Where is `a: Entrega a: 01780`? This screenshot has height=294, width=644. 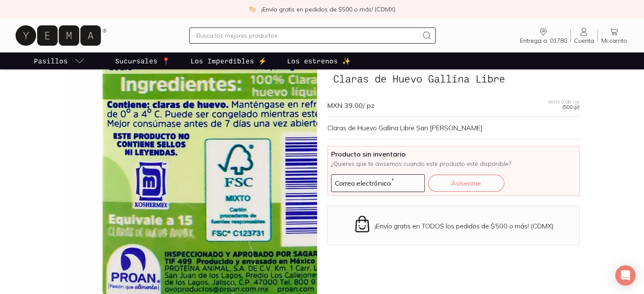 a: Entrega a: 01780 is located at coordinates (543, 36).